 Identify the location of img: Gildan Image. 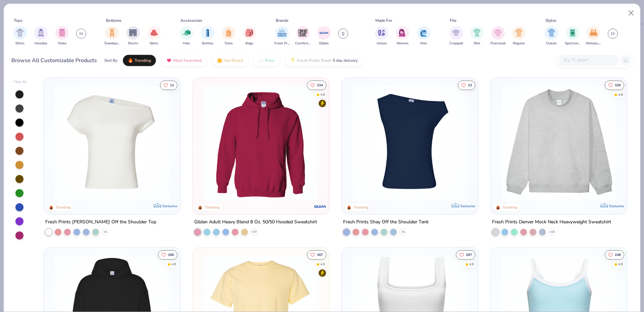
(324, 33).